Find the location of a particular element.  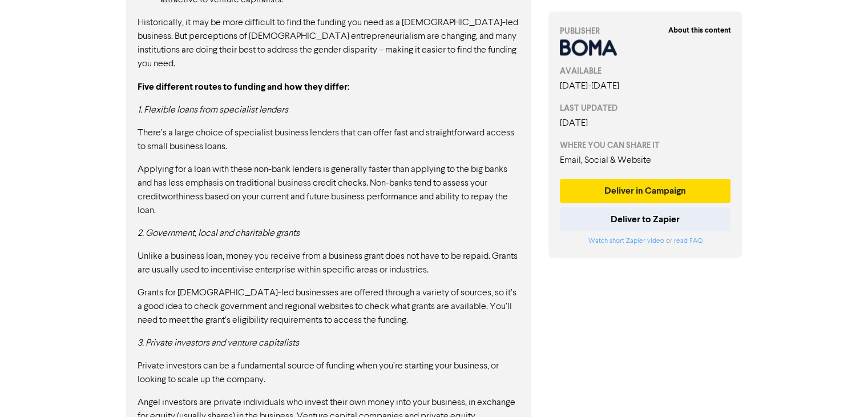

strong: About this content is located at coordinates (699, 30).